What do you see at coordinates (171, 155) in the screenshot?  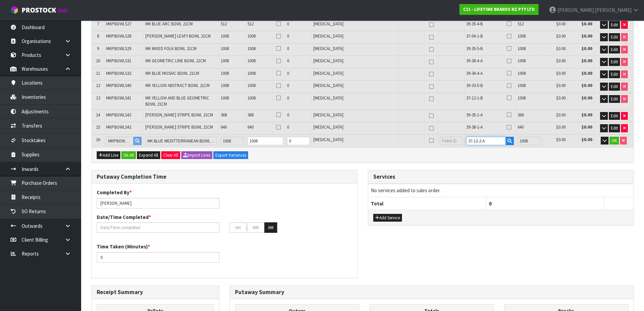 I see `button: Clear All` at bounding box center [171, 155].